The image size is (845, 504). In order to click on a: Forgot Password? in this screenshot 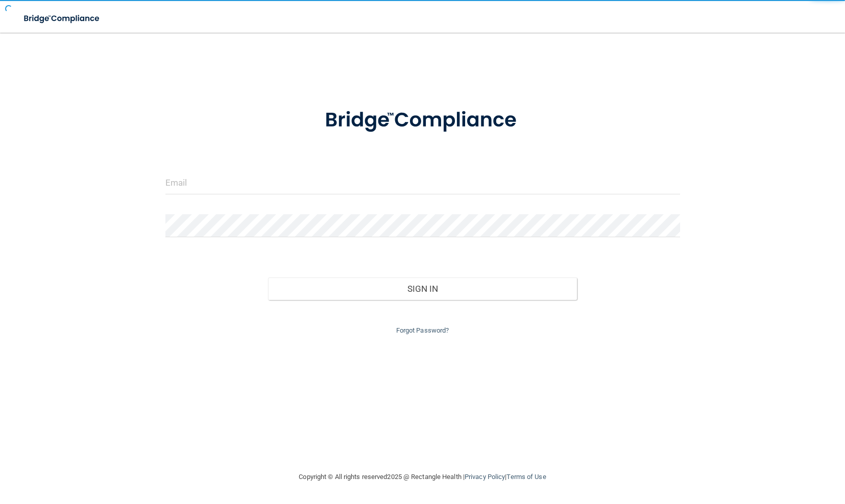, I will do `click(423, 331)`.